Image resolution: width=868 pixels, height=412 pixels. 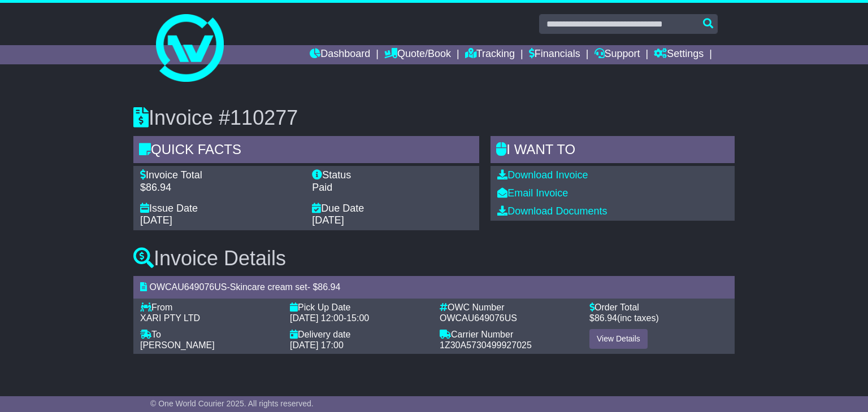 What do you see at coordinates (306, 151) in the screenshot?
I see `div: Quick Facts` at bounding box center [306, 151].